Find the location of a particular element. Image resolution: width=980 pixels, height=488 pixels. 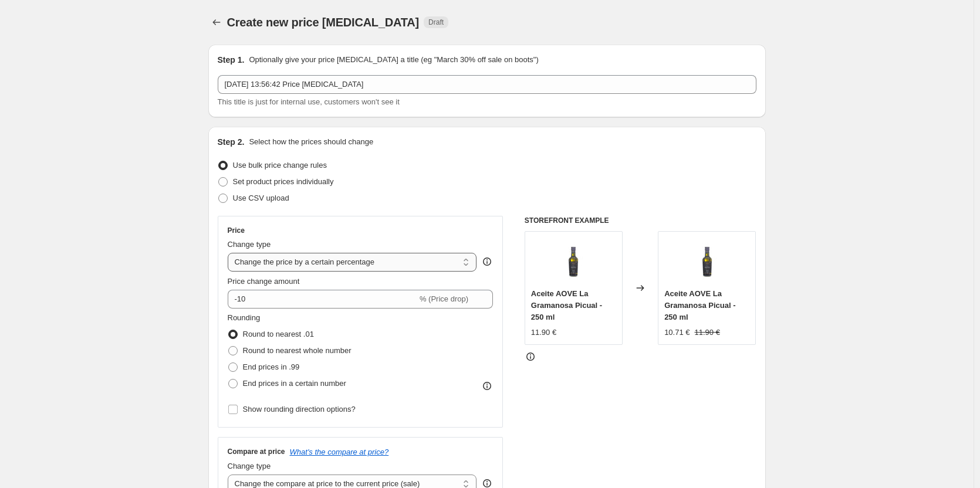

span: End prices in .99 is located at coordinates (271, 367).